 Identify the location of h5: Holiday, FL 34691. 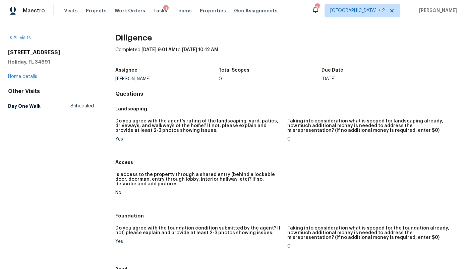
(51, 62).